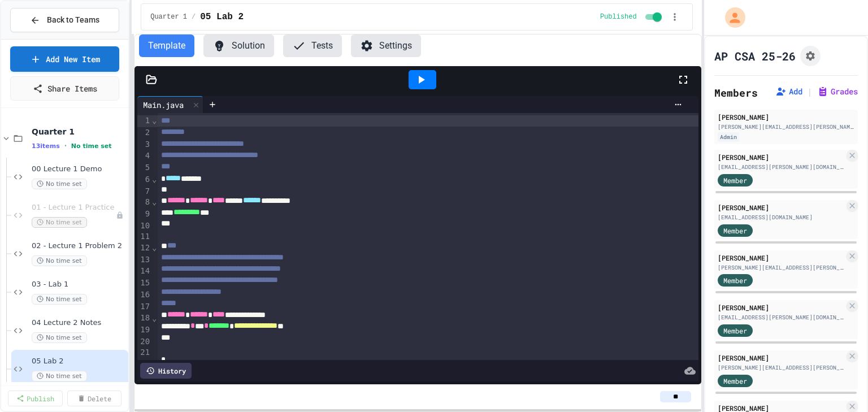 The height and width of the screenshot is (412, 868). Describe the element at coordinates (144, 342) in the screenshot. I see `div: 20` at that location.